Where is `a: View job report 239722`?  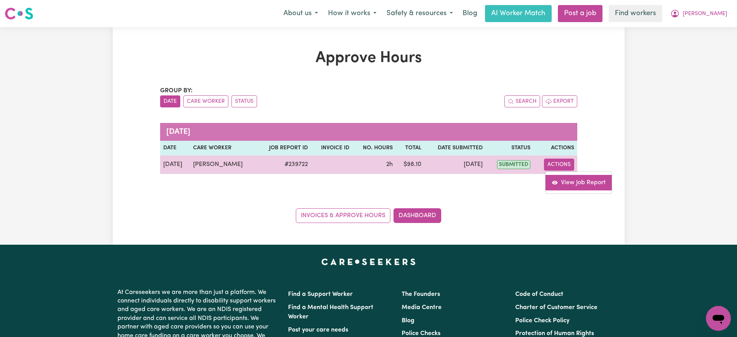
a: View job report 239722 is located at coordinates (579, 183).